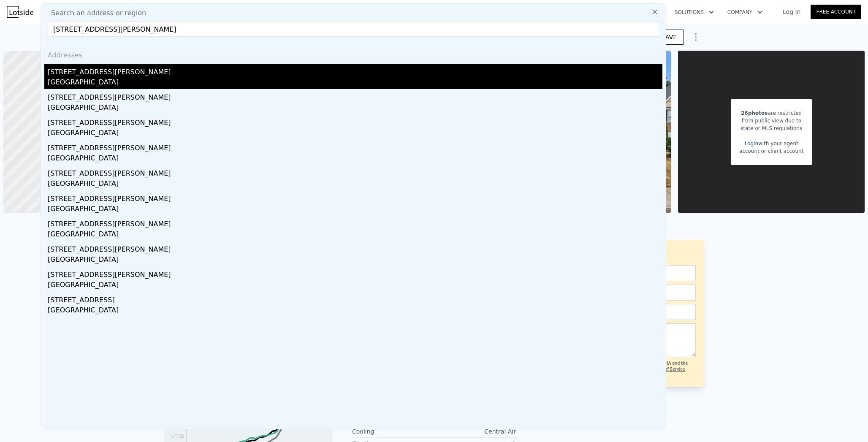 The width and height of the screenshot is (868, 442). What do you see at coordinates (475, 432) in the screenshot?
I see `div: Central Air` at bounding box center [475, 432].